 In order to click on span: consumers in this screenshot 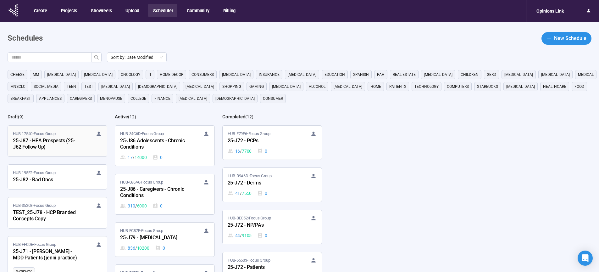, I will do `click(203, 75)`.